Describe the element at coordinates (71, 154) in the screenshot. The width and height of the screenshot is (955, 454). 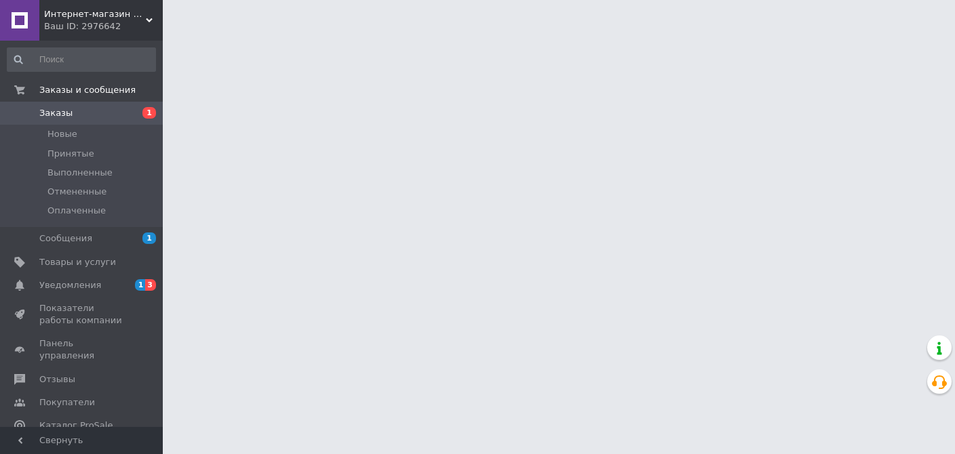
I see `span: Принятые` at that location.